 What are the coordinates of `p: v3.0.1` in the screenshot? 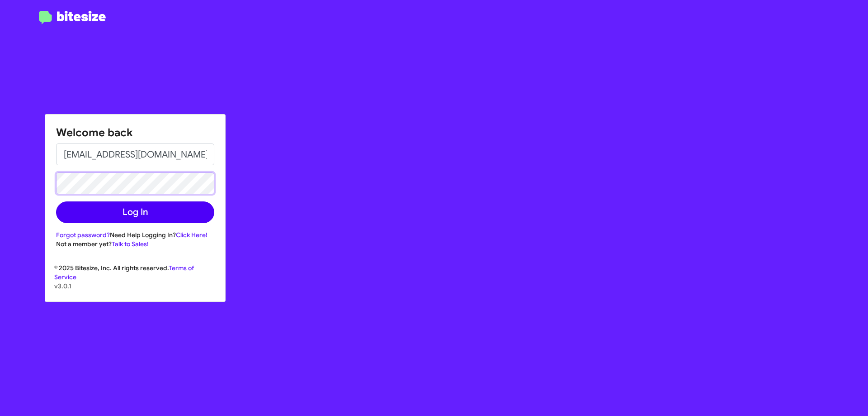 It's located at (135, 286).